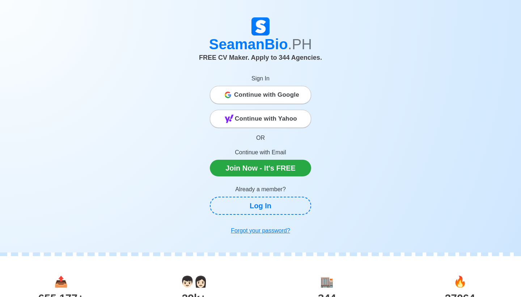 This screenshot has height=297, width=521. Describe the element at coordinates (327, 281) in the screenshot. I see `span: agencies` at that location.